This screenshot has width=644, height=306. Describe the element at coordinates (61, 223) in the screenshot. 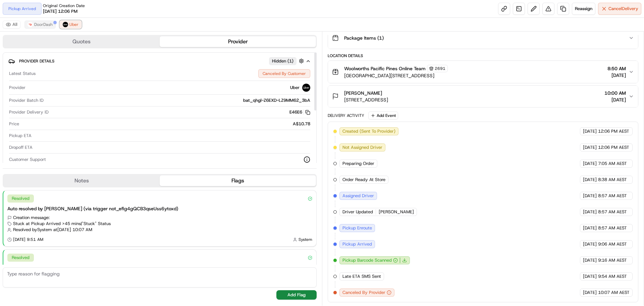

I see `span: Stuck at Pickup Arrived >45 mins | "Stuck" Status` at that location.